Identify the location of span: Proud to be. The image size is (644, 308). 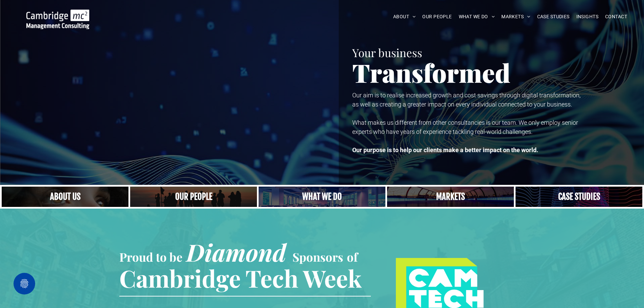
(150, 257).